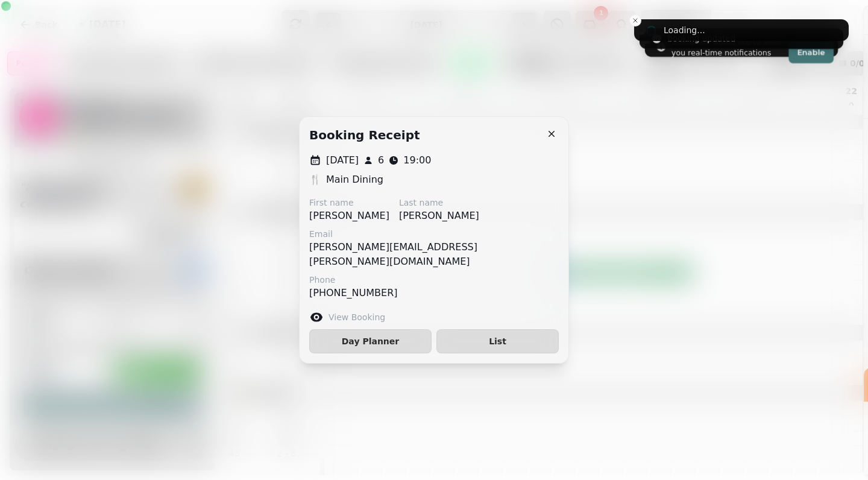 The width and height of the screenshot is (868, 480). What do you see at coordinates (498, 341) in the screenshot?
I see `button: List` at bounding box center [498, 341].